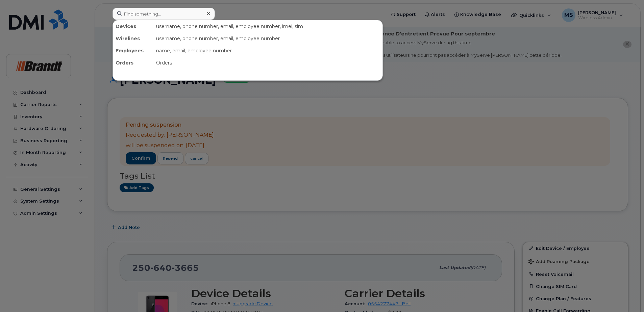  What do you see at coordinates (133, 39) in the screenshot?
I see `div: Wirelines` at bounding box center [133, 39].